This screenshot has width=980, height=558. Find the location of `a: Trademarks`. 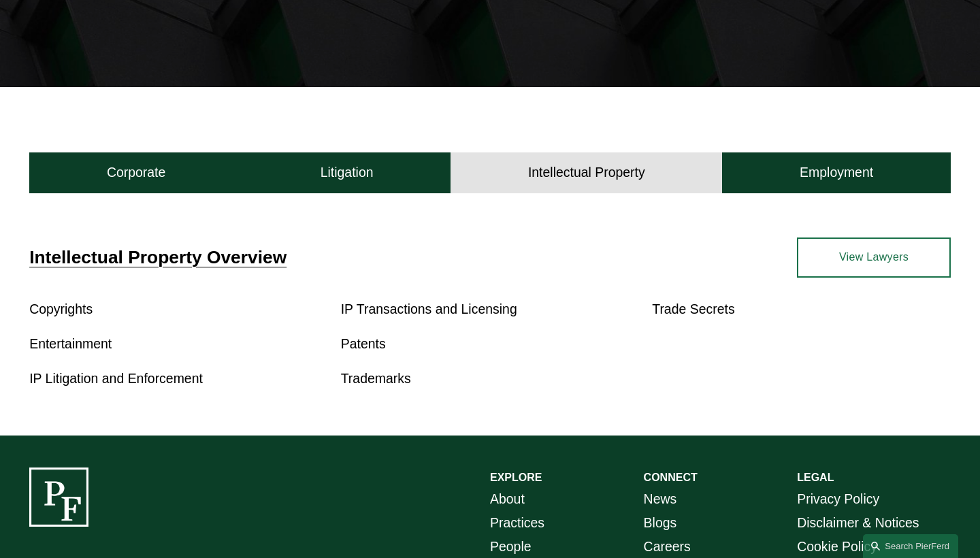

a: Trademarks is located at coordinates (375, 378).